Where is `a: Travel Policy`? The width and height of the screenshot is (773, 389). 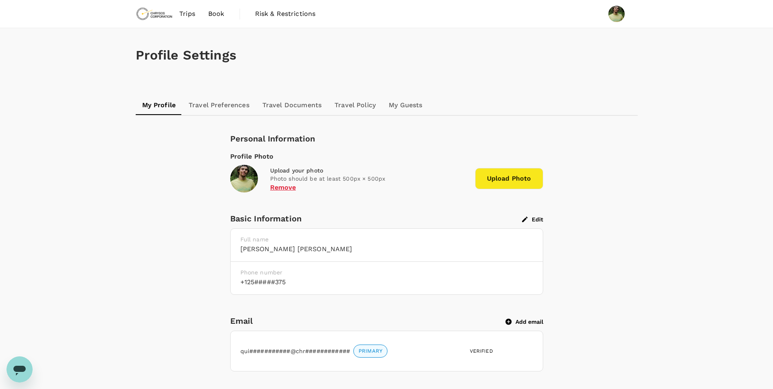 a: Travel Policy is located at coordinates (355, 105).